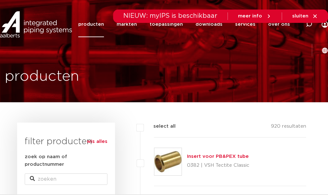 Image resolution: width=328 pixels, height=195 pixels. What do you see at coordinates (250, 16) in the screenshot?
I see `span: meer info` at bounding box center [250, 16].